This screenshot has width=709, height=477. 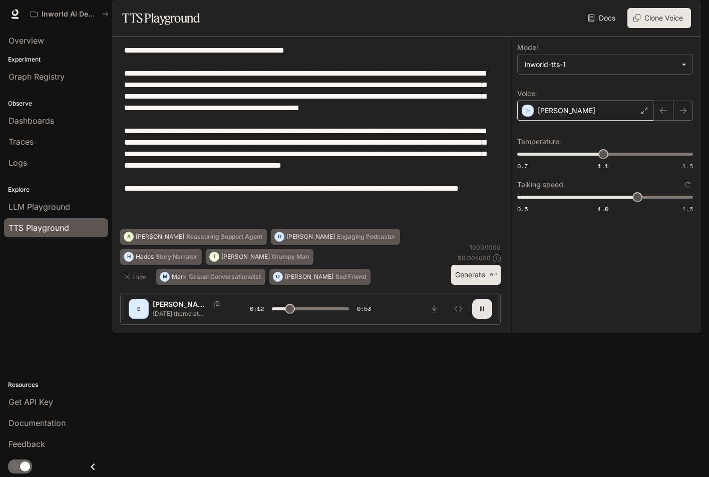 I want to click on h1: TTS Playground, so click(x=161, y=18).